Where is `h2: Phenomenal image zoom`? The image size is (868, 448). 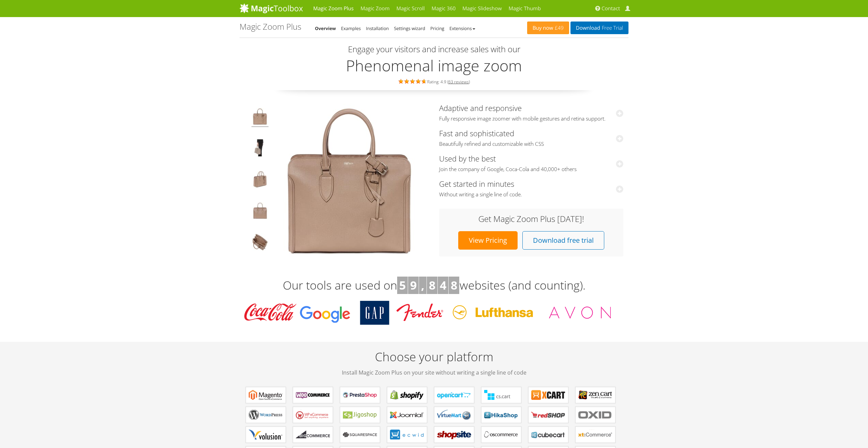
h2: Phenomenal image zoom is located at coordinates (434, 66).